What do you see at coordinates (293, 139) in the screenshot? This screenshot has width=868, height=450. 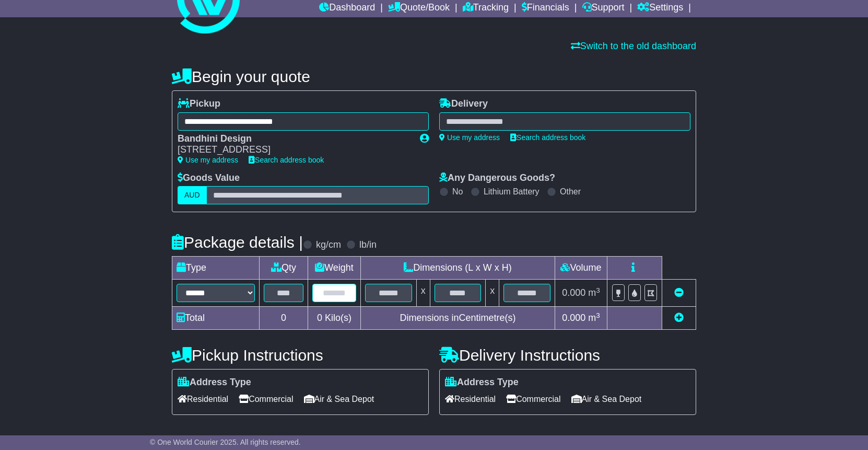 I see `div: Bandhini Design` at bounding box center [293, 139].